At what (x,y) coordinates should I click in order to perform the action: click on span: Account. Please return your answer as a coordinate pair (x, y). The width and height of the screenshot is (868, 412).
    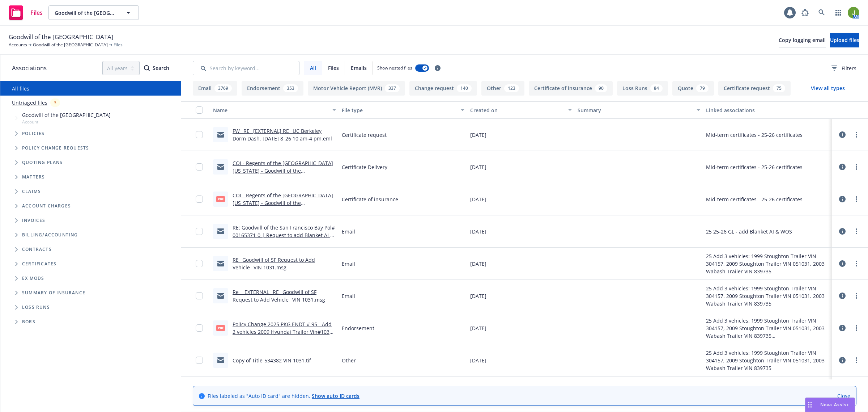
    Looking at the image, I should click on (66, 122).